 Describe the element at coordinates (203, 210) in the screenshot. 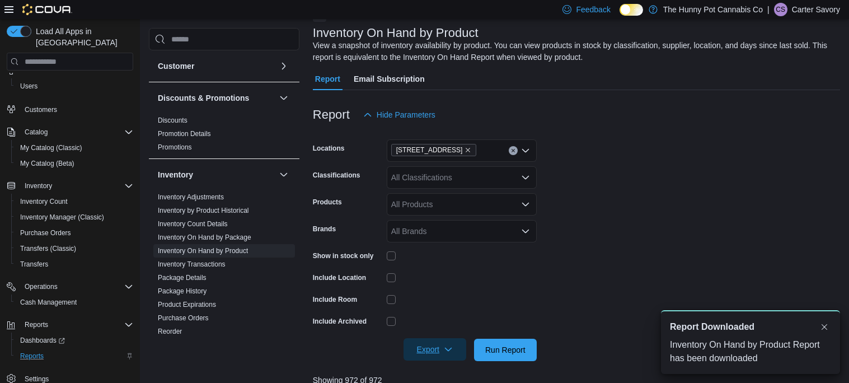

I see `span: Inventory by Product Historical` at that location.